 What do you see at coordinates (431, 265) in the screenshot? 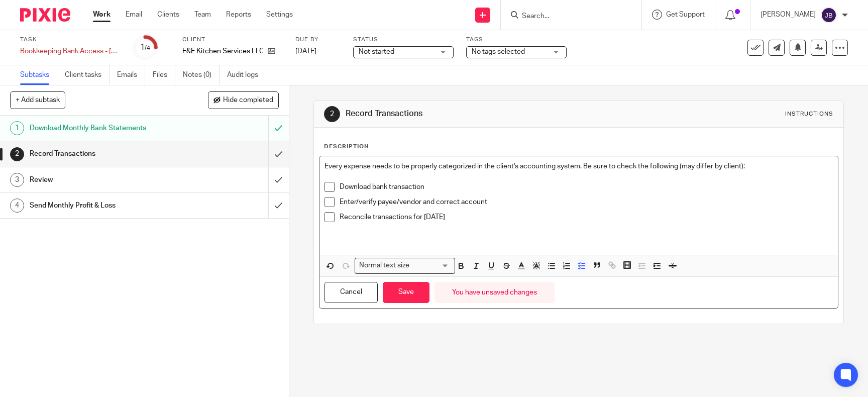
I see `input: Search for option` at bounding box center [431, 265].